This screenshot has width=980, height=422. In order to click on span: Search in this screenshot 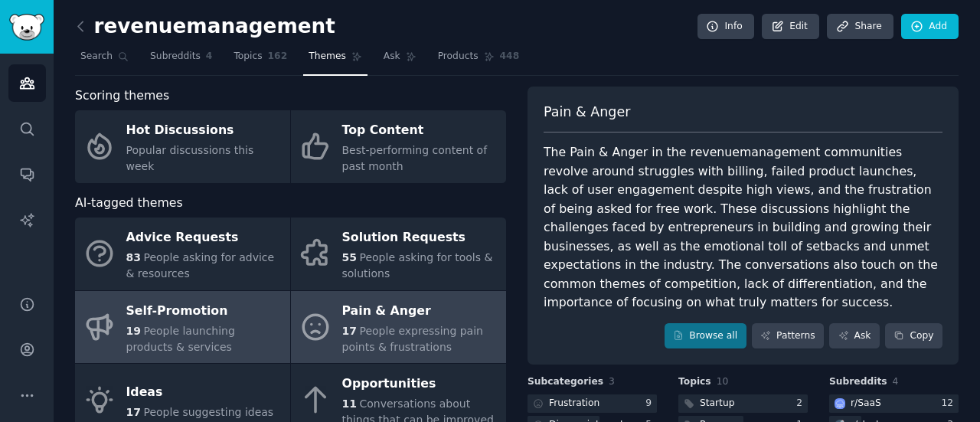, I will do `click(97, 56)`.